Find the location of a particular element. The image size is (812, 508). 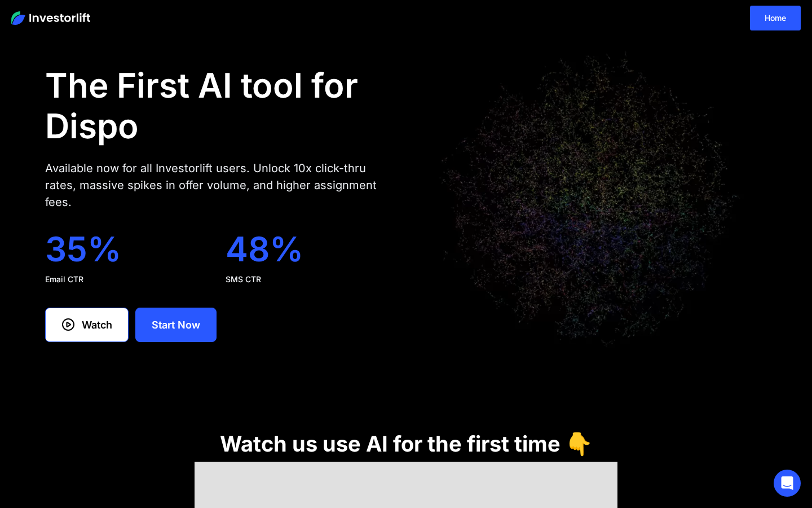

h1: Watch us use AI for the first time 👇 is located at coordinates (406, 443).